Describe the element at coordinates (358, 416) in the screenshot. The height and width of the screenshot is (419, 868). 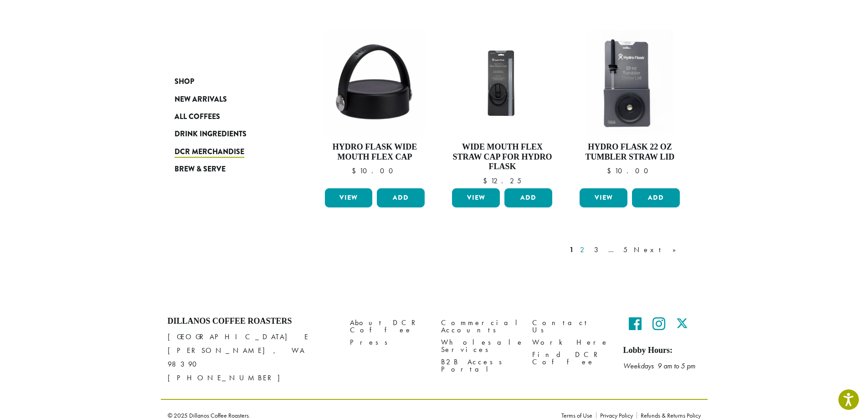
I see `p: © 2025 Dillanos Coffee Roasters.` at that location.